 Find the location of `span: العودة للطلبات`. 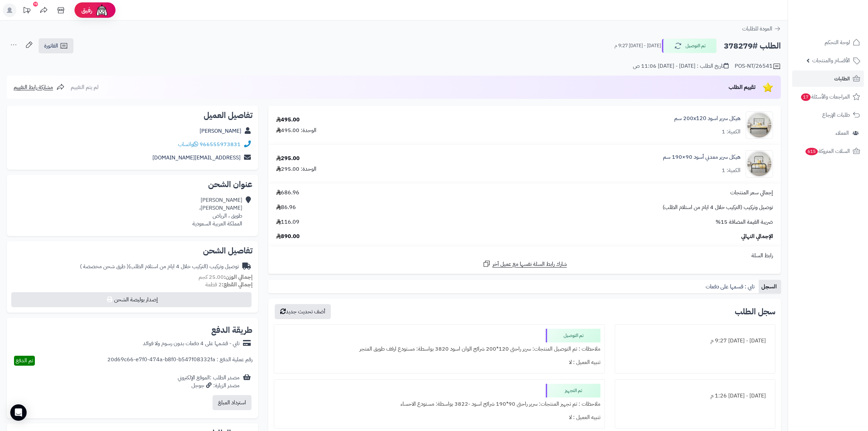

span: العودة للطلبات is located at coordinates (757, 28).